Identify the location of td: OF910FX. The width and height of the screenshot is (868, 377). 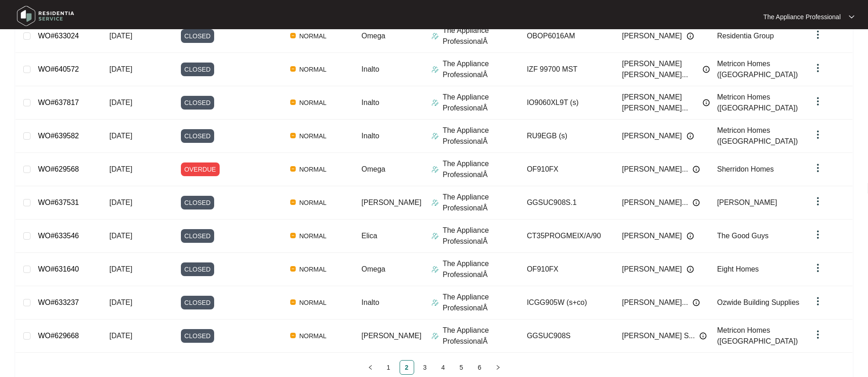
(567, 269).